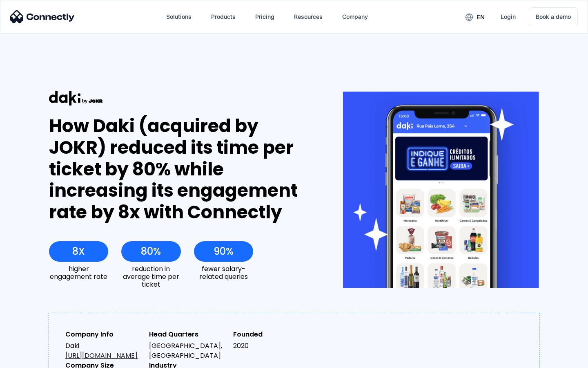  Describe the element at coordinates (78, 273) in the screenshot. I see `div: higher engagement rate` at that location.